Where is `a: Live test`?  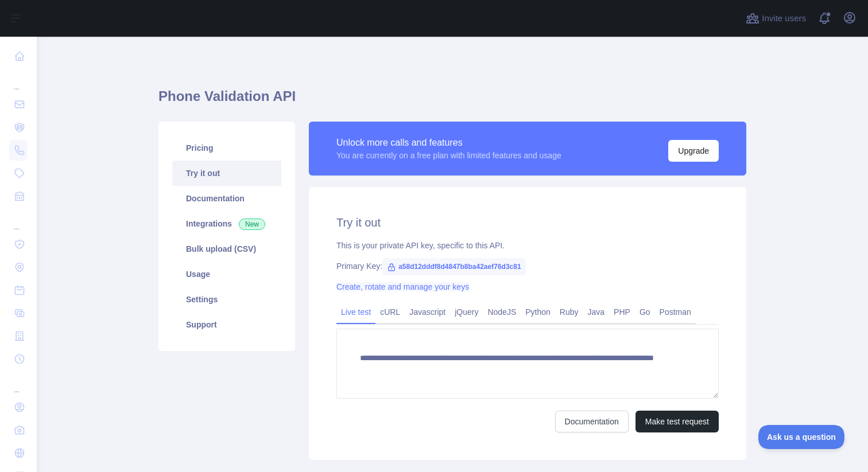
a: Live test is located at coordinates (356, 312).